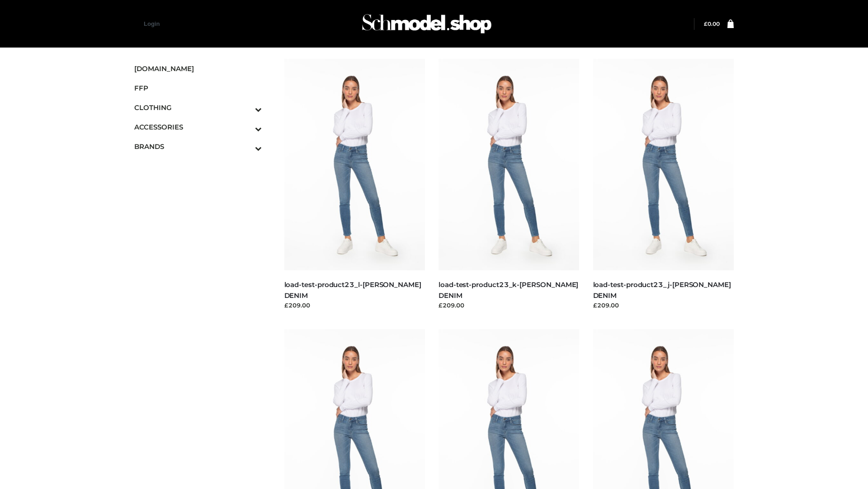  Describe the element at coordinates (198, 146) in the screenshot. I see `span: BRANDS` at that location.